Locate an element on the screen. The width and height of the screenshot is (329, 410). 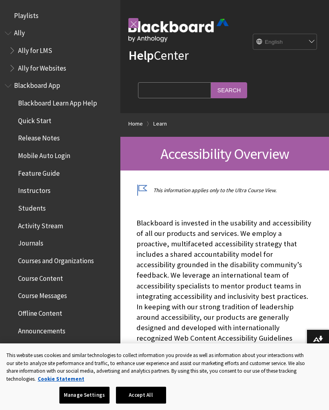
img: Blackboard by Anthology is located at coordinates (179, 31).